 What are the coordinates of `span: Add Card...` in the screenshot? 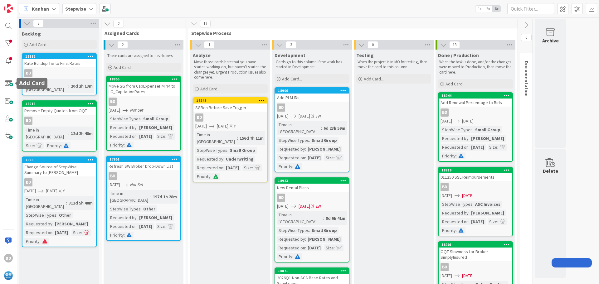 It's located at (455, 84).